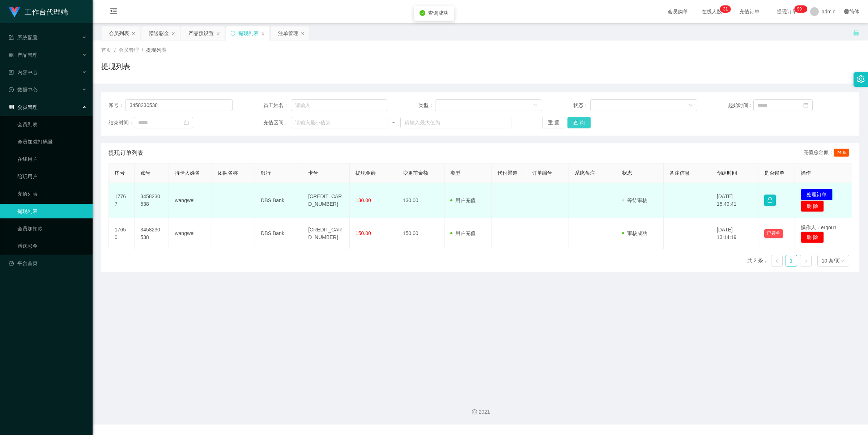 This screenshot has width=868, height=435. Describe the element at coordinates (279, 233) in the screenshot. I see `td: DBS Bank` at that location.